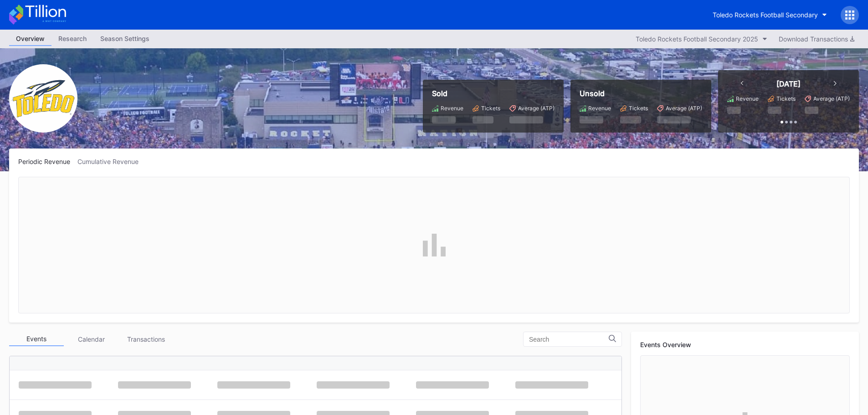  Describe the element at coordinates (30, 39) in the screenshot. I see `a: Overview` at that location.